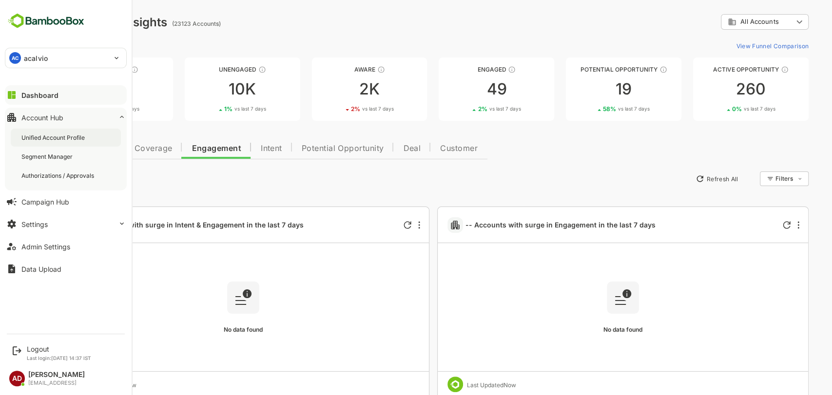  What do you see at coordinates (40, 95) in the screenshot?
I see `div: Dashboard` at bounding box center [40, 95].